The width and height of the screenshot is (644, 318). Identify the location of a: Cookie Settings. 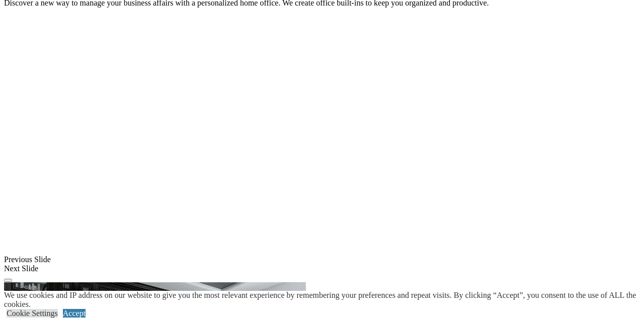
(32, 313).